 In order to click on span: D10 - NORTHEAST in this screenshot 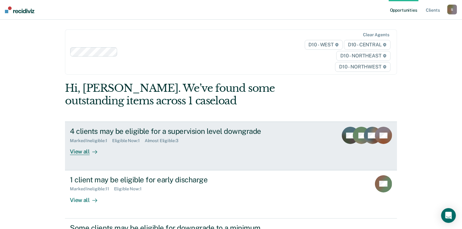, I will do `click(363, 56)`.